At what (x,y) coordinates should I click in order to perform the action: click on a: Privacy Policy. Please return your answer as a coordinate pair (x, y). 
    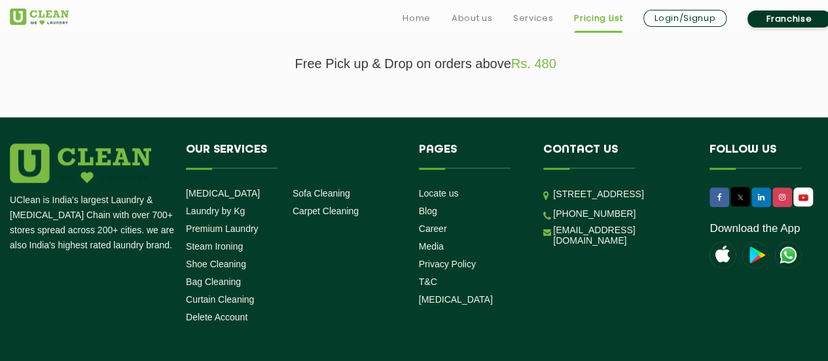
    Looking at the image, I should click on (447, 264).